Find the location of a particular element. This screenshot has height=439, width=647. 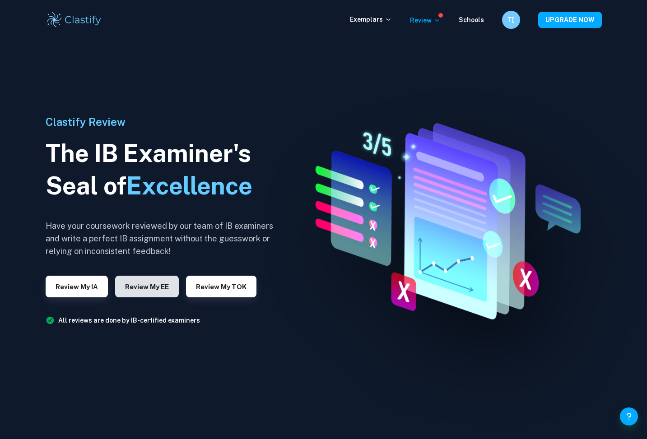

span: Excellence is located at coordinates (189, 186).